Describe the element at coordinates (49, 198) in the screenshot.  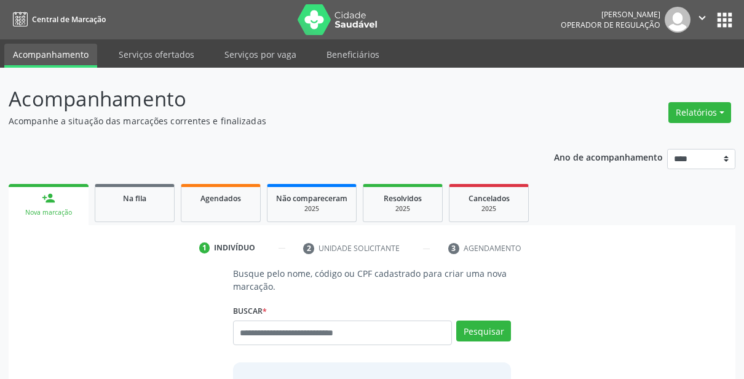
I see `div: person_add` at that location.